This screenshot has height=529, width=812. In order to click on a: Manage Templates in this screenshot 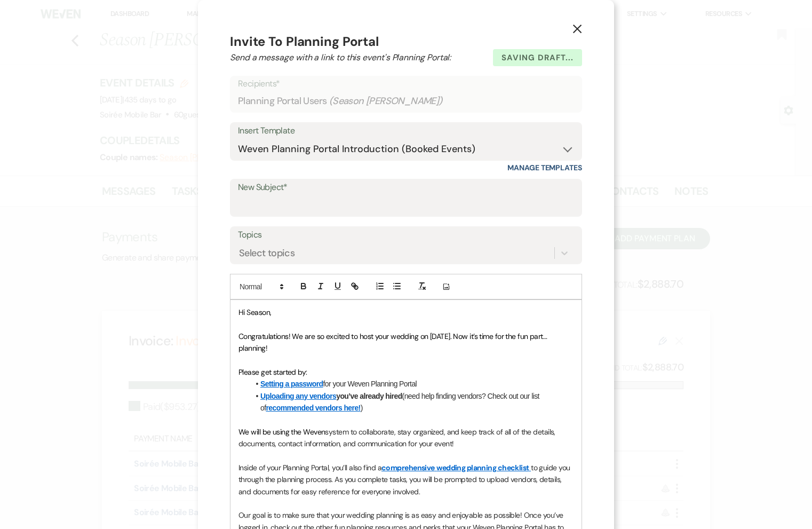, I will do `click(545, 167)`.